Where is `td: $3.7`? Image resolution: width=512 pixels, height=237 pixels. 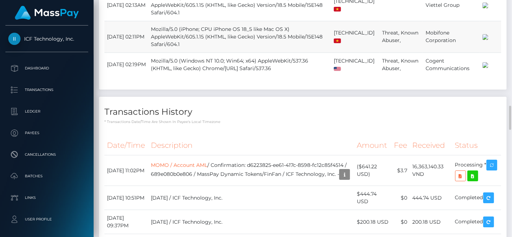
td: $3.7 is located at coordinates (400, 171).